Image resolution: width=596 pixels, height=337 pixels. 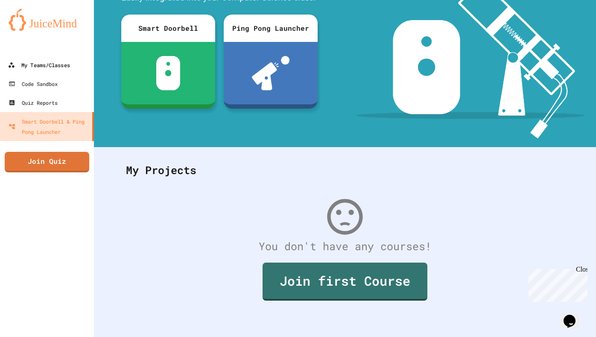 What do you see at coordinates (31, 29) in the screenshot?
I see `div: Chat with us now!Close` at bounding box center [31, 29].